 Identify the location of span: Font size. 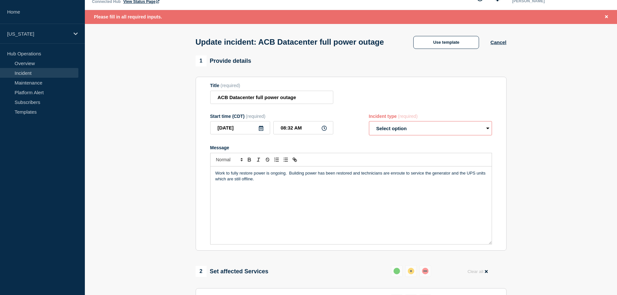
(229, 160).